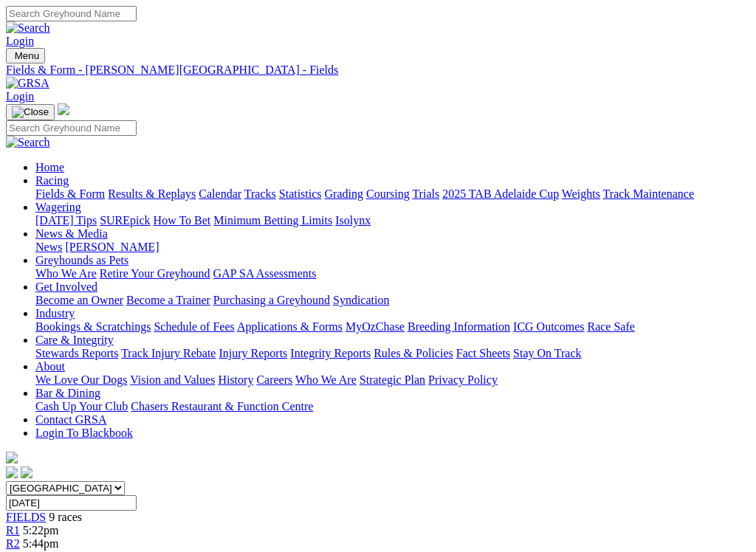 The height and width of the screenshot is (552, 756). What do you see at coordinates (393, 194) in the screenshot?
I see `div: Racing` at bounding box center [393, 194].